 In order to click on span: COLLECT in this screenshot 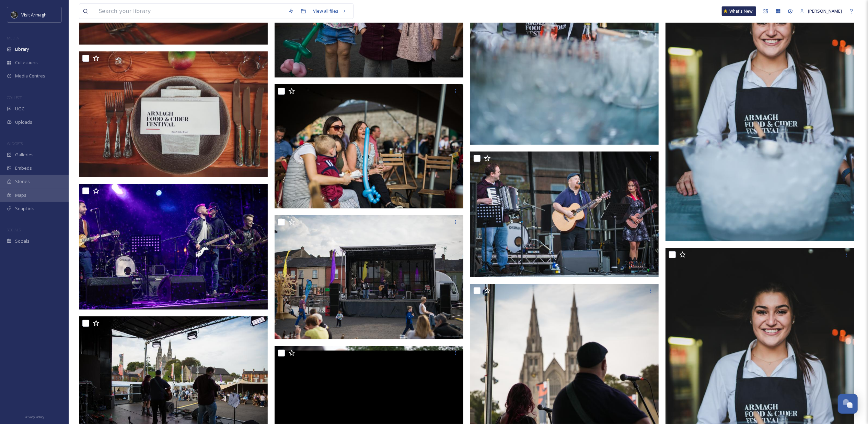, I will do `click(14, 97)`.